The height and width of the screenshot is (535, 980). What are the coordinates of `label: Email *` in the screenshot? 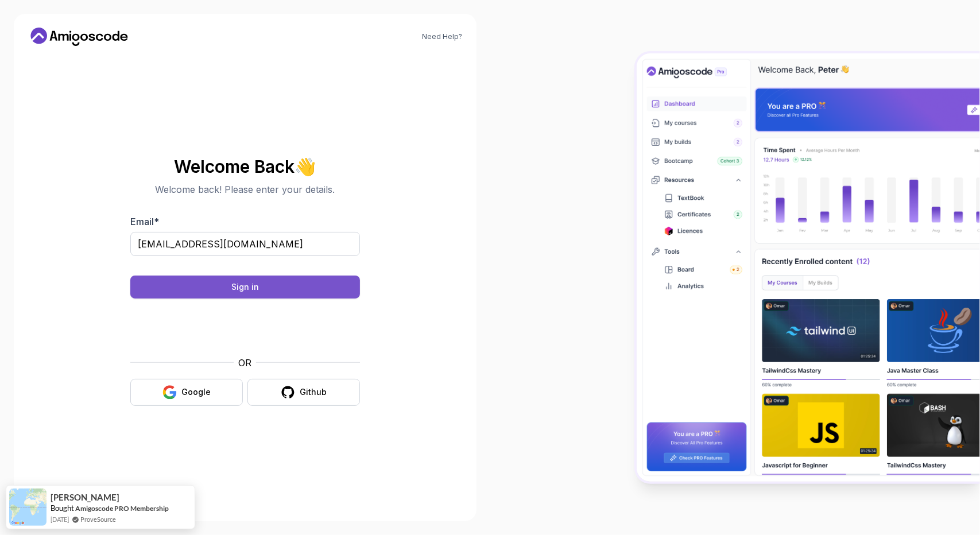 It's located at (145, 221).